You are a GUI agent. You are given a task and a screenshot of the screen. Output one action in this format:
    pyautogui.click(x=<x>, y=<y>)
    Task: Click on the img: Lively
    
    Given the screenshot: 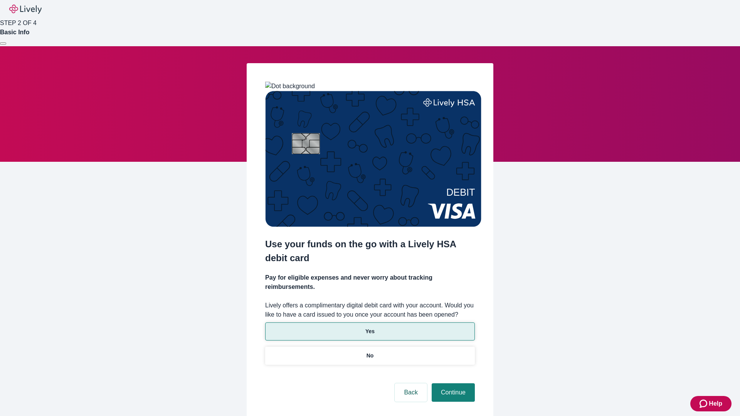 What is the action you would take?
    pyautogui.click(x=25, y=9)
    